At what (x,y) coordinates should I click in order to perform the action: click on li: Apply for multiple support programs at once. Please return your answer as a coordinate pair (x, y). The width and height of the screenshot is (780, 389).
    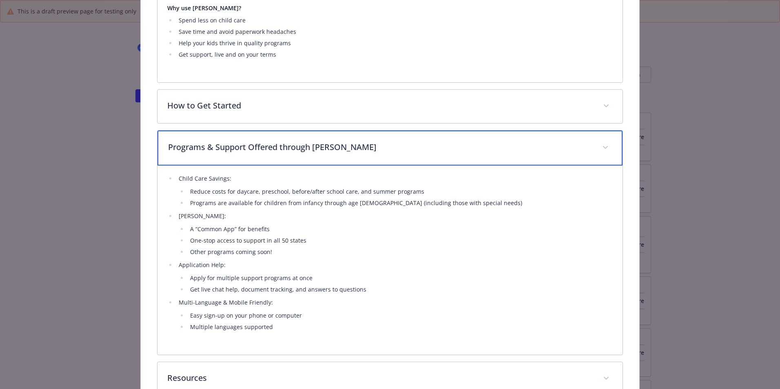
    Looking at the image, I should click on (400, 278).